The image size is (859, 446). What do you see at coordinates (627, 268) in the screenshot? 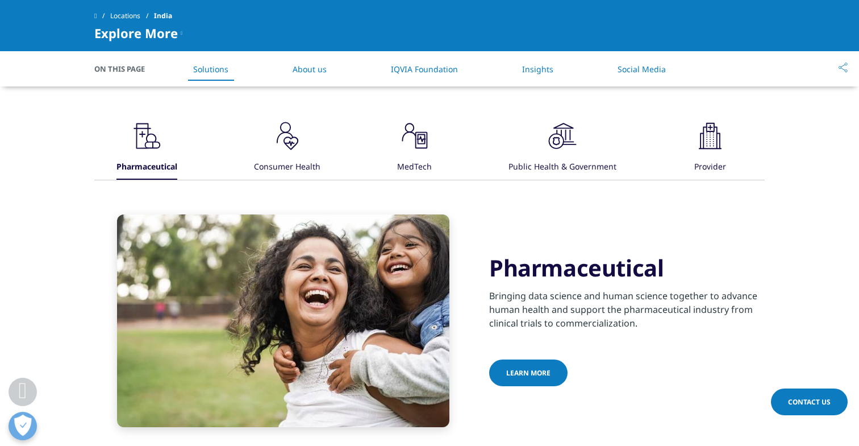
I see `h3: Pharmaceutical` at bounding box center [627, 268].